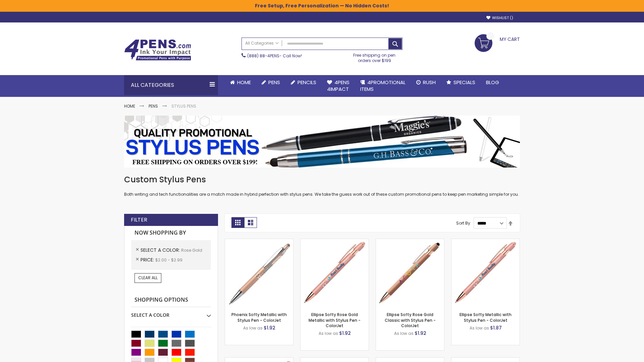 This screenshot has height=362, width=644. Describe the element at coordinates (259, 273) in the screenshot. I see `img: Phoenix Softy Metallic with Stylus Pen - ColorJet-Rose gold` at that location.